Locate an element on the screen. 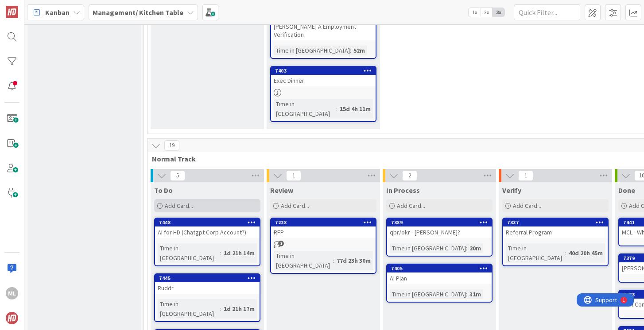 The width and height of the screenshot is (644, 330). div: Referral Program is located at coordinates (555, 232).